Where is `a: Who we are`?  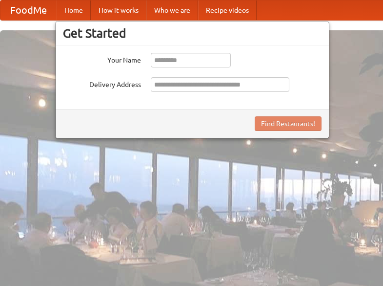 a: Who we are is located at coordinates (172, 10).